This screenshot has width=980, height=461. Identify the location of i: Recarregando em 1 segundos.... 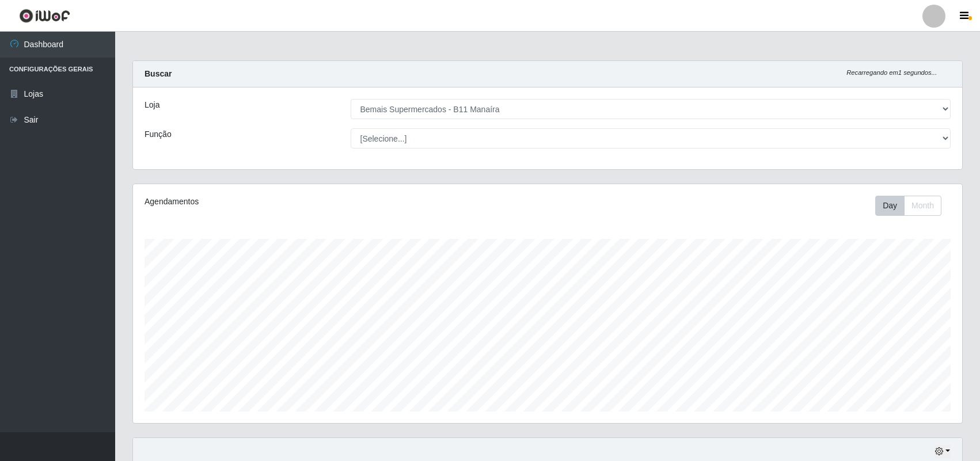
(891, 72).